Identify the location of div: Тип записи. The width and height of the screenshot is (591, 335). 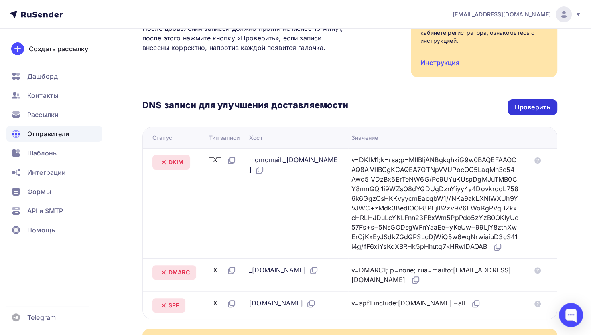
(224, 138).